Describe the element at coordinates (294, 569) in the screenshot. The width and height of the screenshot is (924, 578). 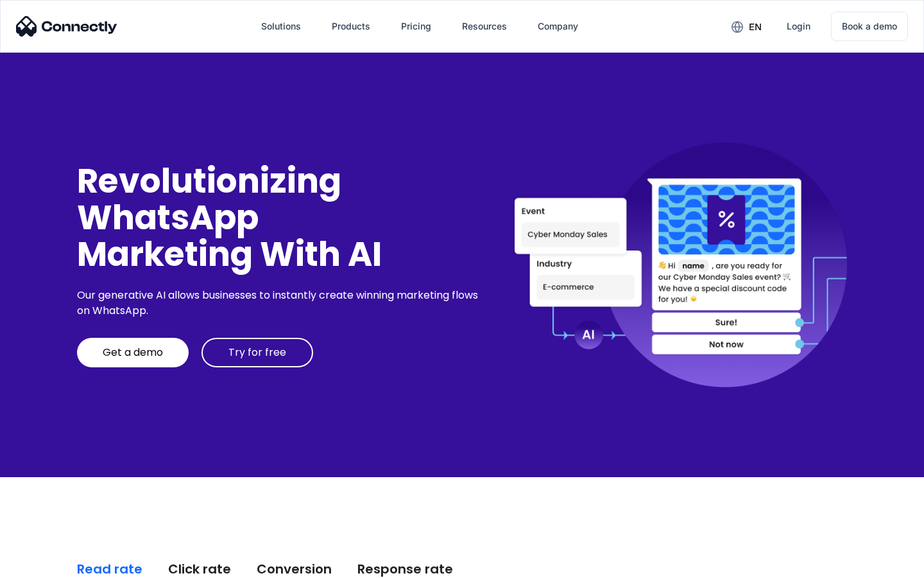
I see `div: Conversion` at that location.